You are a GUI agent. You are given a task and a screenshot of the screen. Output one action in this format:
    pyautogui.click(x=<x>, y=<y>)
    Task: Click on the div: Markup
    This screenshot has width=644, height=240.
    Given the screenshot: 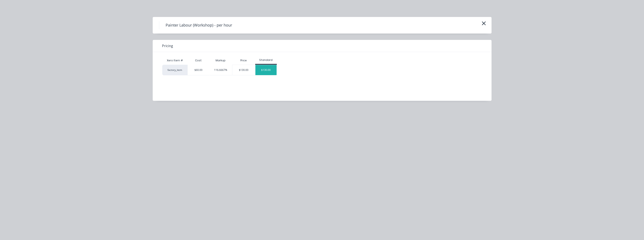 What is the action you would take?
    pyautogui.click(x=221, y=61)
    